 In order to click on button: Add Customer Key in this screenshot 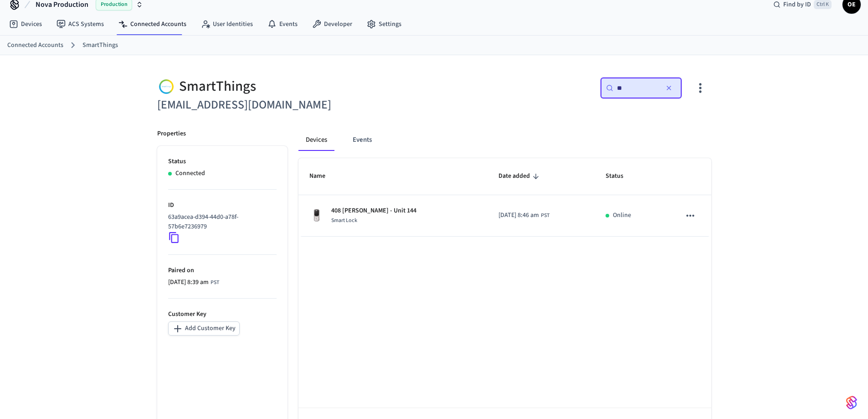, I will do `click(203, 328)`.